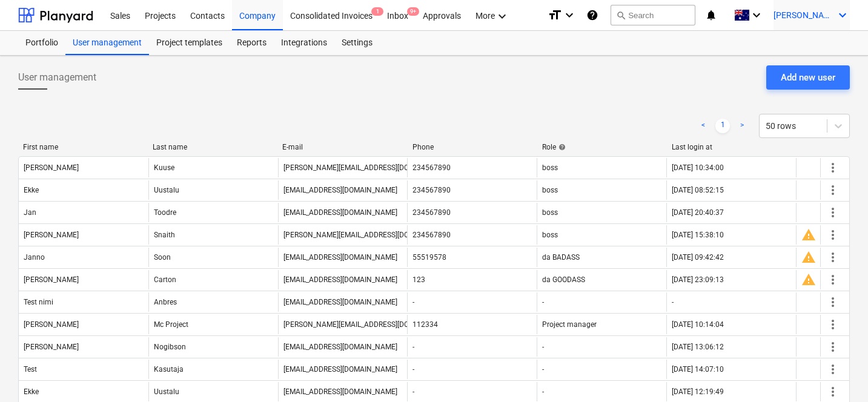 Image resolution: width=868 pixels, height=402 pixels. I want to click on div: Uustalu, so click(167, 191).